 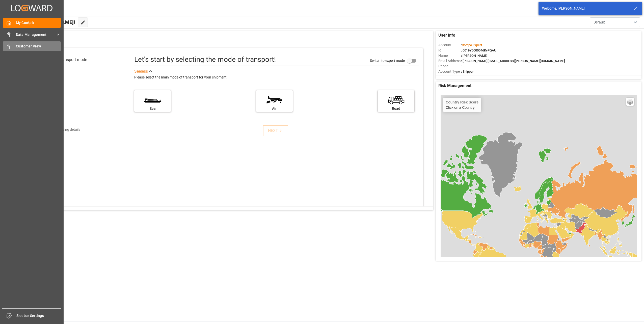 What do you see at coordinates (450, 66) in the screenshot?
I see `span: Phone` at bounding box center [450, 66].